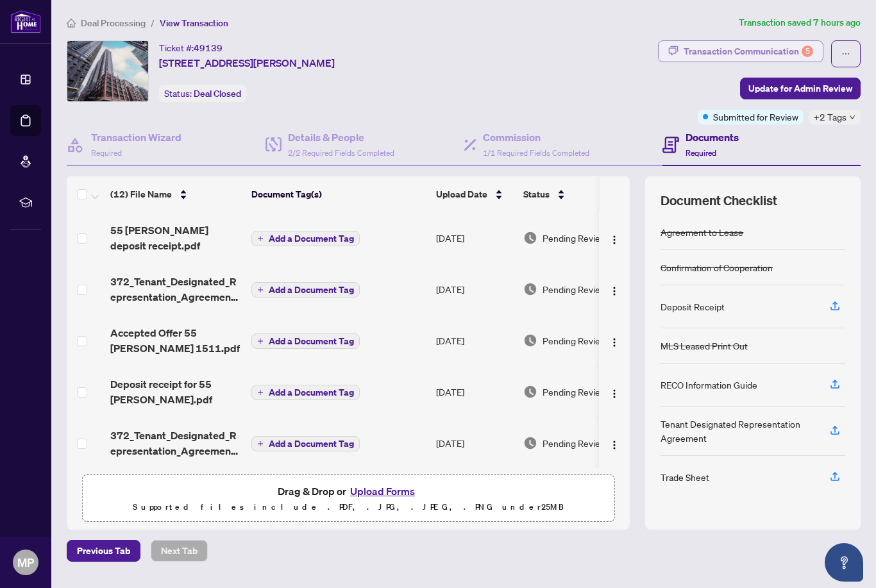 Image resolution: width=876 pixels, height=588 pixels. I want to click on div: Trade Sheet, so click(685, 477).